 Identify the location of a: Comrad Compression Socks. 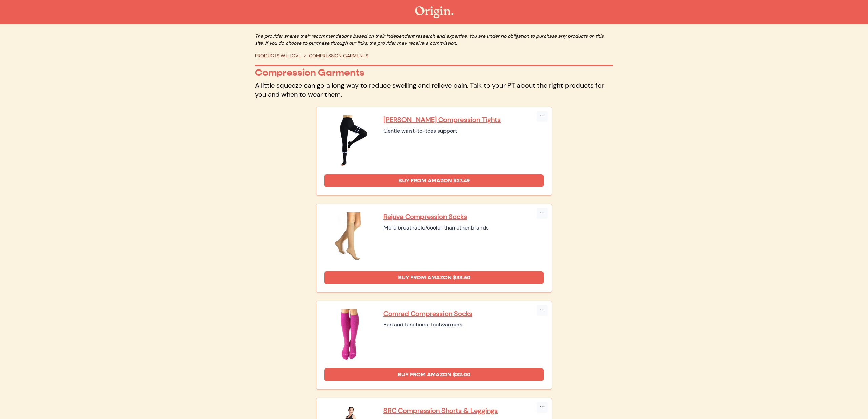
(464, 314).